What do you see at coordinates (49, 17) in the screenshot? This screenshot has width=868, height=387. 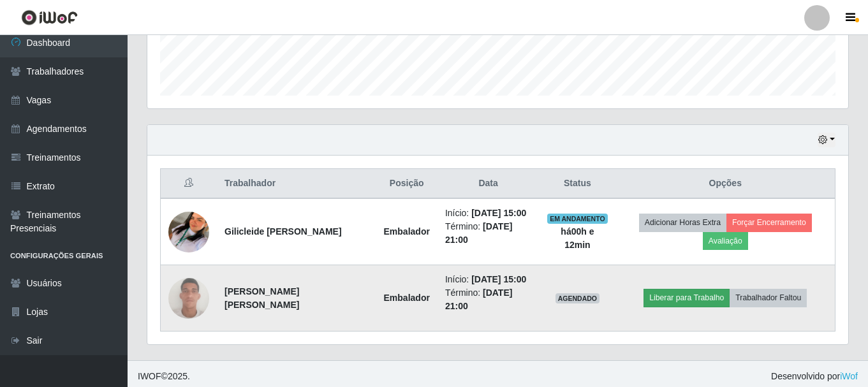 I see `img: CoreUI Logo` at bounding box center [49, 17].